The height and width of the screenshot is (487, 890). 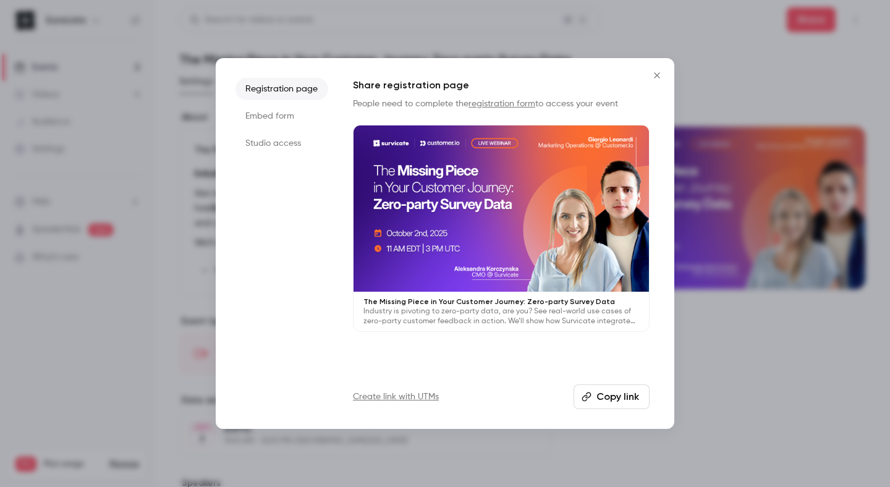 What do you see at coordinates (501, 104) in the screenshot?
I see `p: People need to complete the to access your event` at bounding box center [501, 104].